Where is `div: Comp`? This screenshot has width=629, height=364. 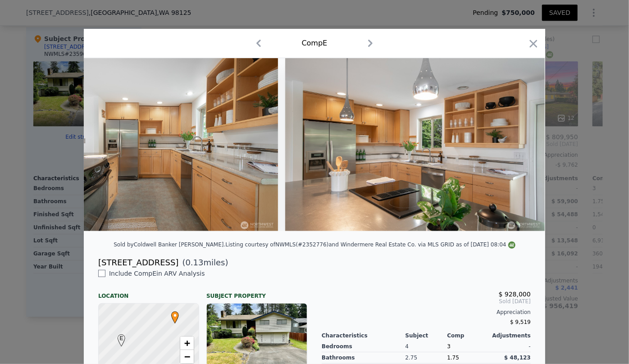 div: Comp is located at coordinates (468, 335).